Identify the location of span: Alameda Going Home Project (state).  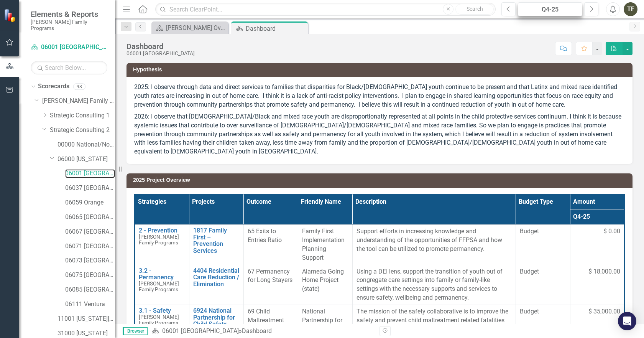
(323, 280).